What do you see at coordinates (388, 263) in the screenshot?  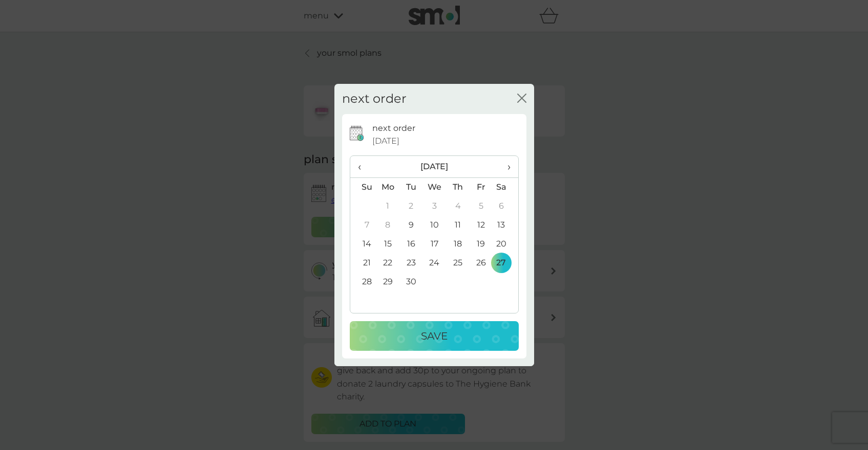 I see `td: 22` at bounding box center [388, 263].